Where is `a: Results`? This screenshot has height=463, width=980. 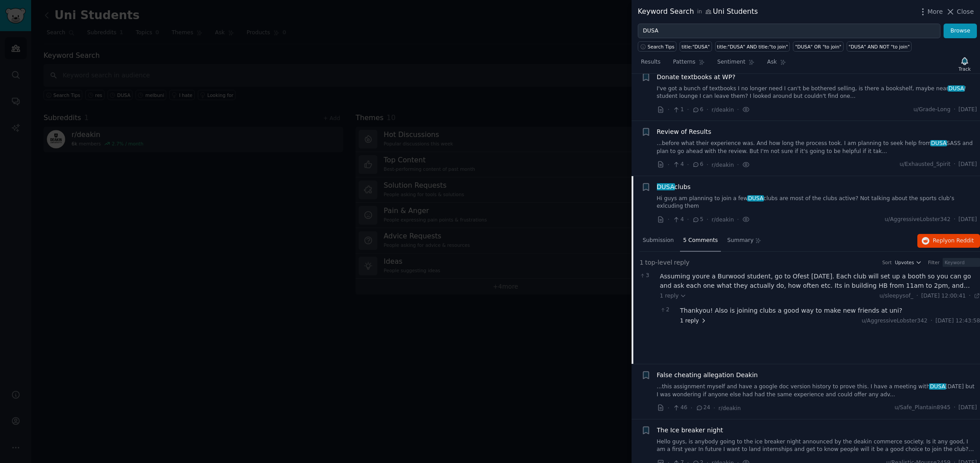
a: Results is located at coordinates (651, 64).